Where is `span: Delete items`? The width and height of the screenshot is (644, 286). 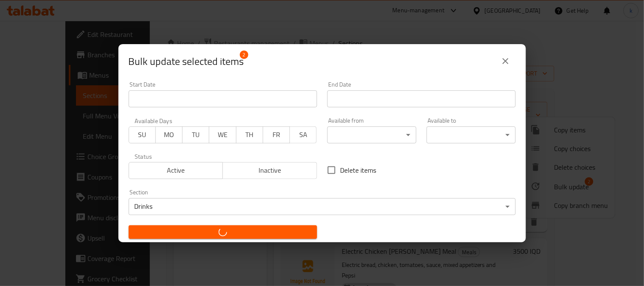
span: Delete items is located at coordinates (358, 170).